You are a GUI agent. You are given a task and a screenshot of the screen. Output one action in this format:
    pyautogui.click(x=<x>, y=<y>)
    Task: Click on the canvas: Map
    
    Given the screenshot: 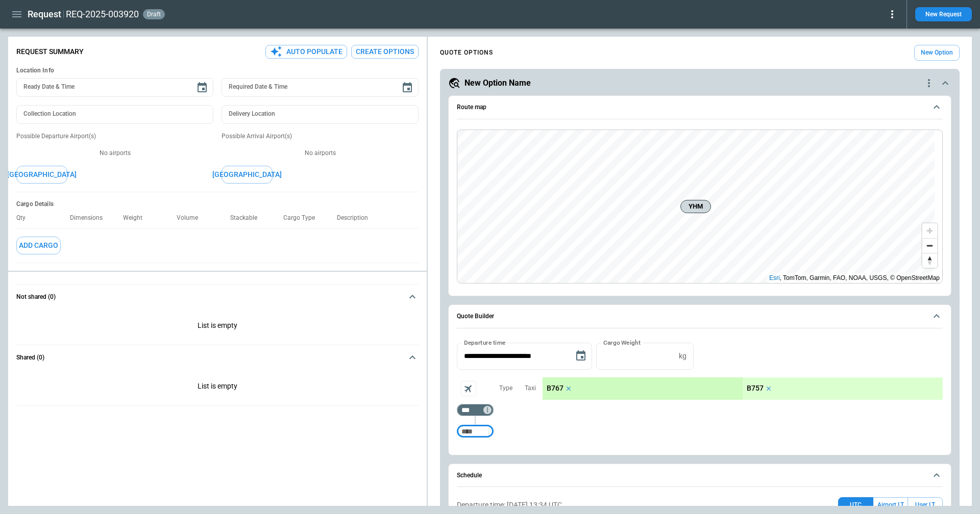 What is the action you would take?
    pyautogui.click(x=695, y=207)
    